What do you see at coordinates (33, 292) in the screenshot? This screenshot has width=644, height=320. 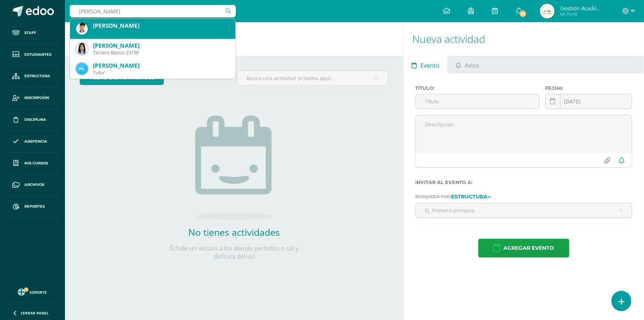 I see `a: Soporte` at bounding box center [33, 292].